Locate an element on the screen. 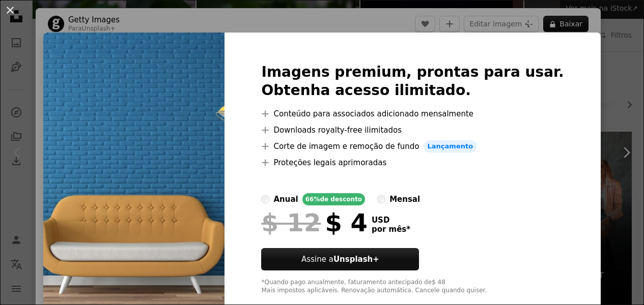 The image size is (644, 305). div: $ 4 is located at coordinates (315, 223).